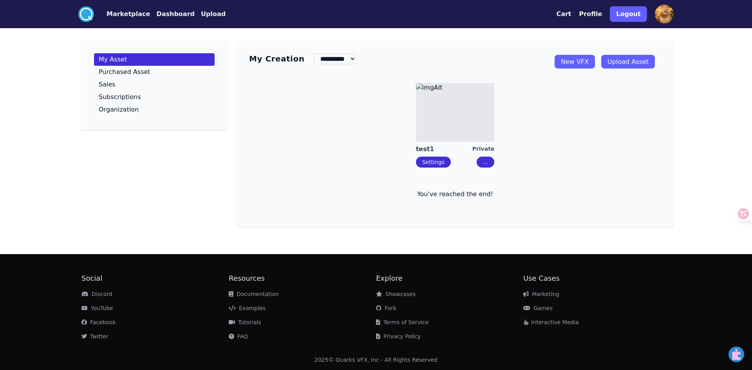  I want to click on p: My Asset, so click(113, 60).